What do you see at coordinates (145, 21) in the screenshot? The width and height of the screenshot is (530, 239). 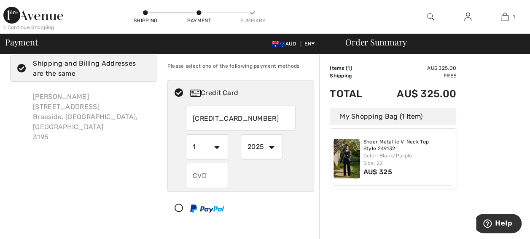 I see `div: Shipping` at bounding box center [145, 21].